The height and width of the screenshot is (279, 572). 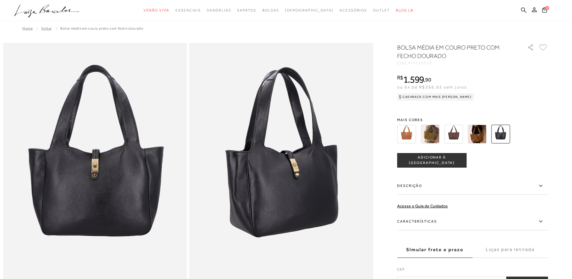 What do you see at coordinates (501, 134) in the screenshot?
I see `img: BOLSA MÉDIA EM COURO PRETO COM FECHO DOURADO` at bounding box center [501, 134].